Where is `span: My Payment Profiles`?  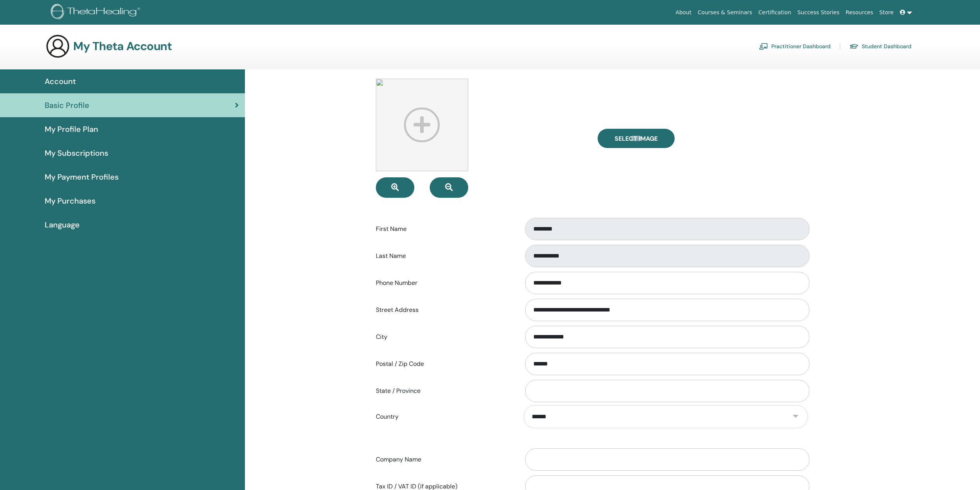
span: My Payment Profiles is located at coordinates (82, 177).